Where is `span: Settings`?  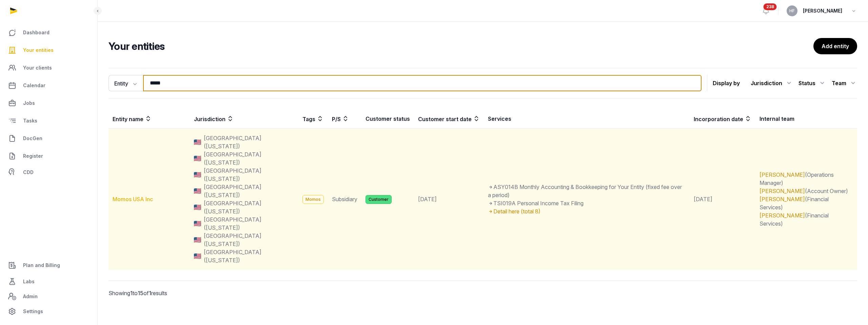 span: Settings is located at coordinates (33, 311).